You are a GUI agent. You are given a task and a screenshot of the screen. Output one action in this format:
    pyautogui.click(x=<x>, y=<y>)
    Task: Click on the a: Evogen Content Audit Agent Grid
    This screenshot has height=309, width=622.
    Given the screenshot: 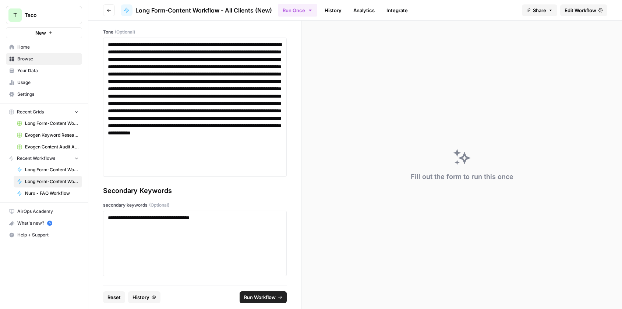 What is the action you would take?
    pyautogui.click(x=48, y=147)
    